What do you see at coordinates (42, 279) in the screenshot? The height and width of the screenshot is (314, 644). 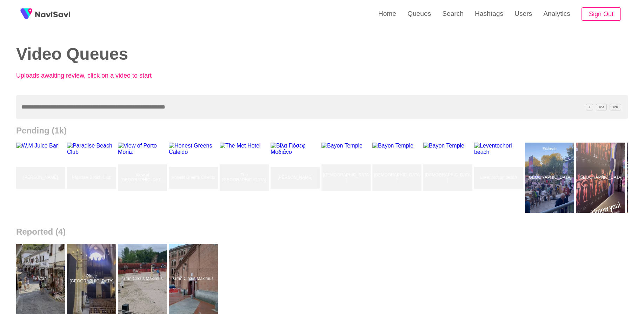 I see `a: PazariPazari` at bounding box center [42, 279].